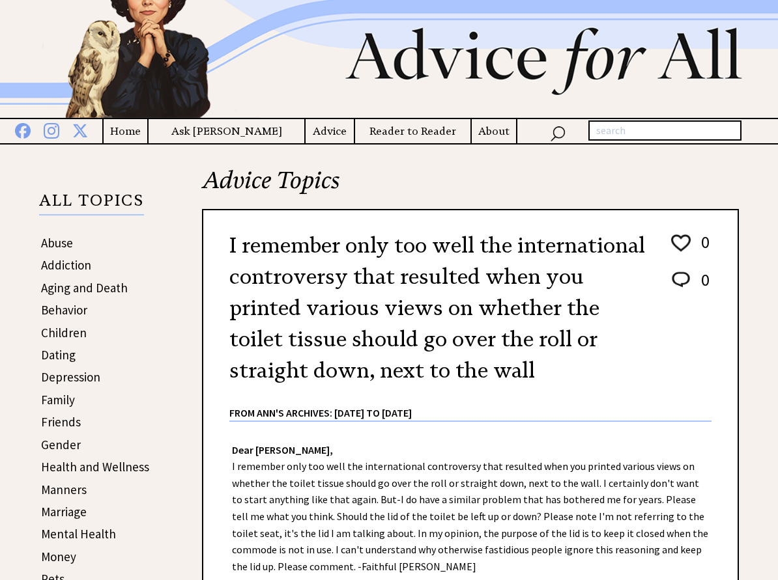 The image size is (778, 580). What do you see at coordinates (84, 288) in the screenshot?
I see `a: Aging and Death` at bounding box center [84, 288].